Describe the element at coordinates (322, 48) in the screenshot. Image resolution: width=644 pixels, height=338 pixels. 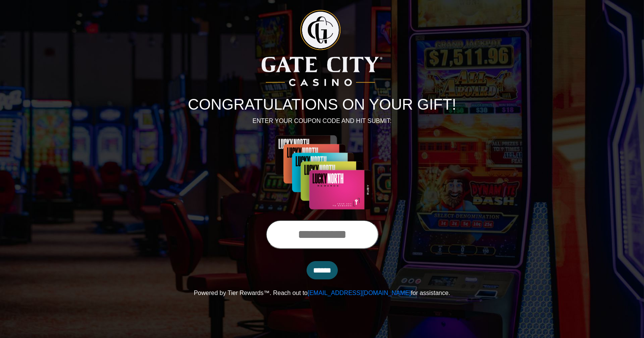
I see `img: Logo` at that location.